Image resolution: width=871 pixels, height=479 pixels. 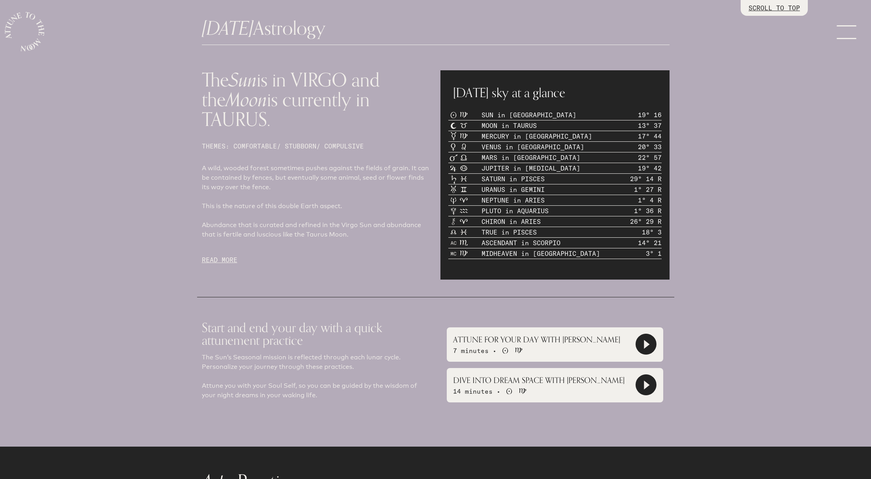 What do you see at coordinates (648, 190) in the screenshot?
I see `p: 1° 27 R` at bounding box center [648, 190].